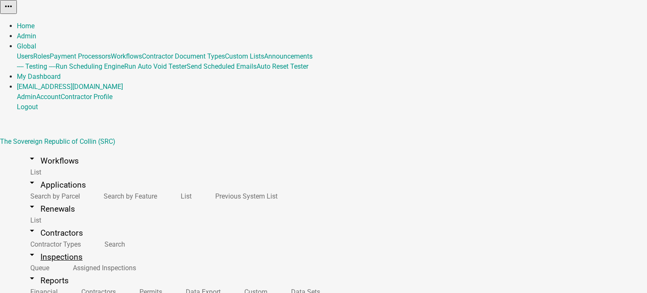  What do you see at coordinates (113, 244) in the screenshot?
I see `a: Search` at bounding box center [113, 244].